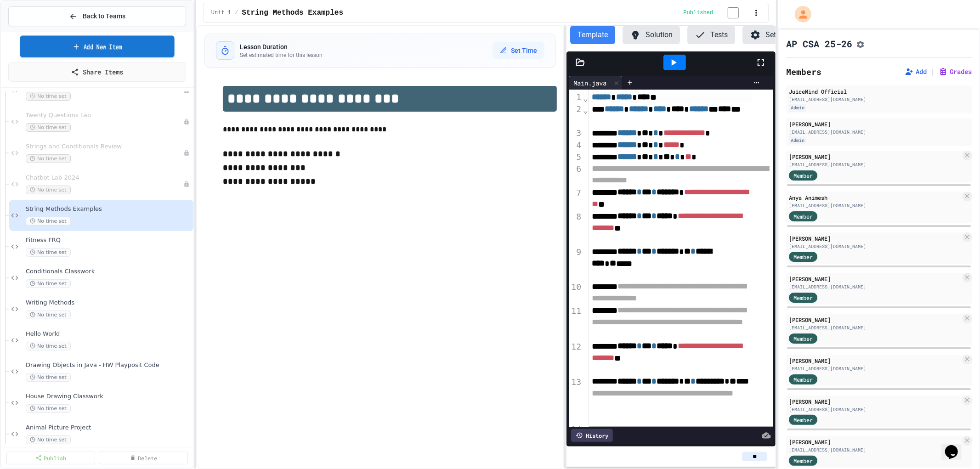  Describe the element at coordinates (104, 178) in the screenshot. I see `span: Chatbot Lab 2024` at that location.